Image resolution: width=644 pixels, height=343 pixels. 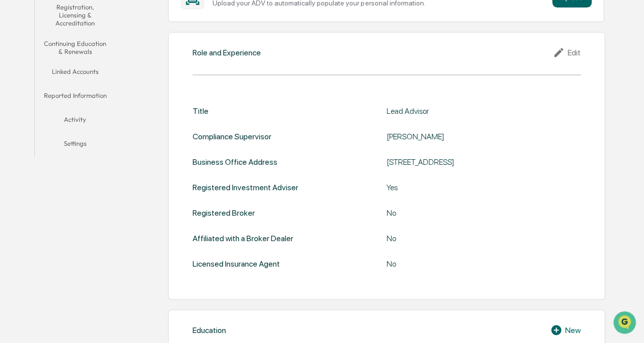 I want to click on button: Reported Information, so click(x=75, y=97).